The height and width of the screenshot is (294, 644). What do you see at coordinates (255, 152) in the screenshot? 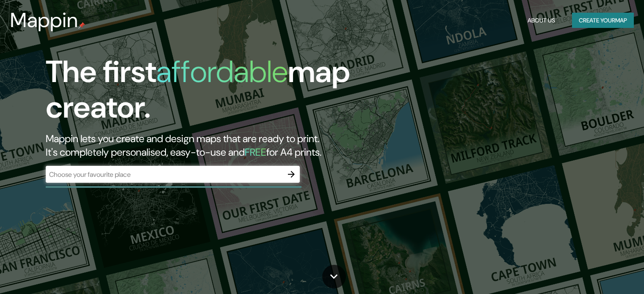
I see `h5: FREE` at bounding box center [255, 152].